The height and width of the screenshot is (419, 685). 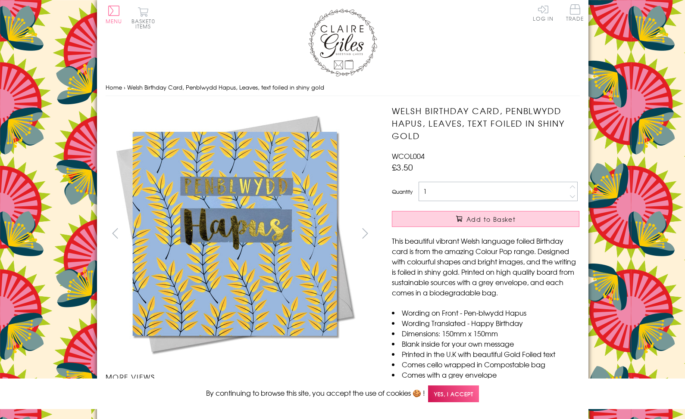 I want to click on nav: breadcrumbs, so click(x=343, y=87).